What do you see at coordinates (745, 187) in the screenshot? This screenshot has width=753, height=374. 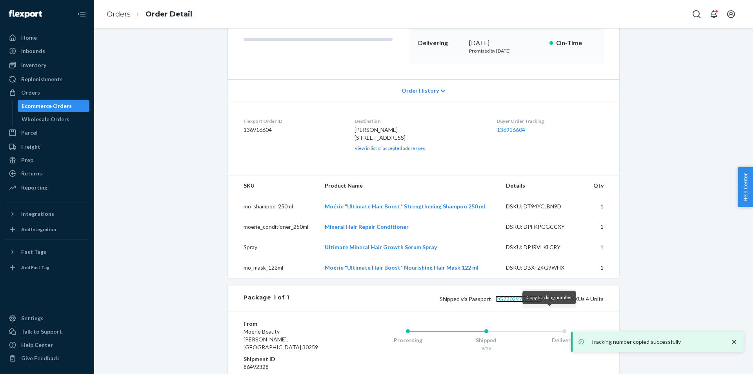 I see `button: Help Center` at bounding box center [745, 187].